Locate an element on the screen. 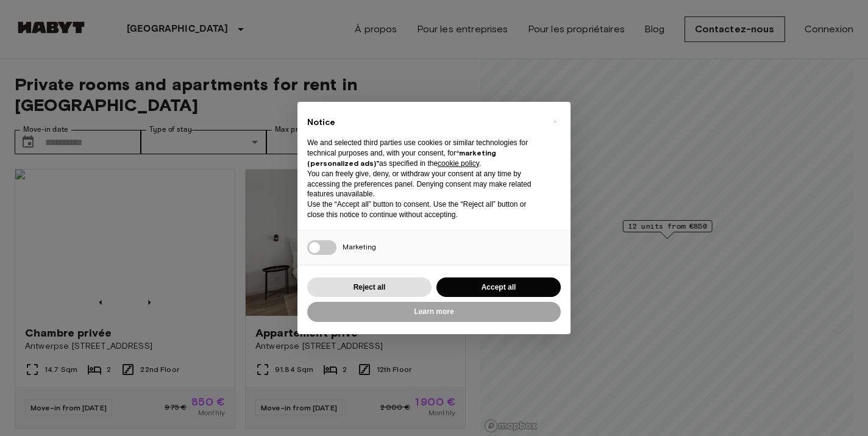  p: You can freely give, deny, or withdraw your consent at any time by accessing the preferences pane... is located at coordinates (424, 184).